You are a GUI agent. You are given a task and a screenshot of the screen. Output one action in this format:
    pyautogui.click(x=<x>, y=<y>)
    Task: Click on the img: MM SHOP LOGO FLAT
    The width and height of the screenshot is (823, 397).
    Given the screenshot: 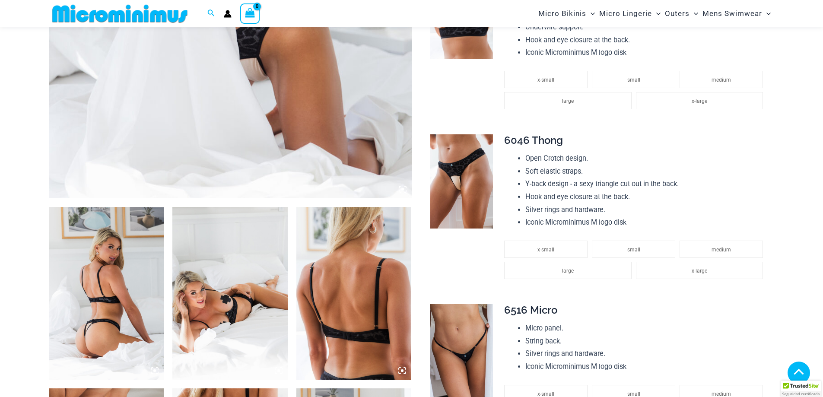 What is the action you would take?
    pyautogui.click(x=120, y=13)
    